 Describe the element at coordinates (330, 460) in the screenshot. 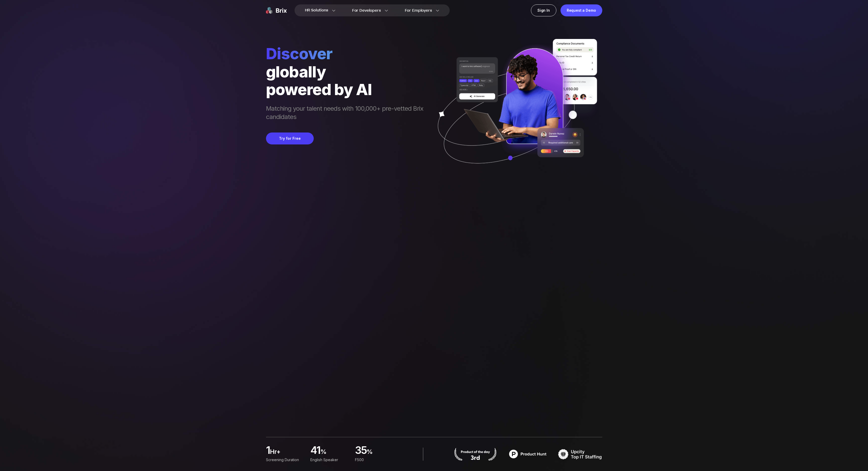

I see `div: English Speaker` at that location.